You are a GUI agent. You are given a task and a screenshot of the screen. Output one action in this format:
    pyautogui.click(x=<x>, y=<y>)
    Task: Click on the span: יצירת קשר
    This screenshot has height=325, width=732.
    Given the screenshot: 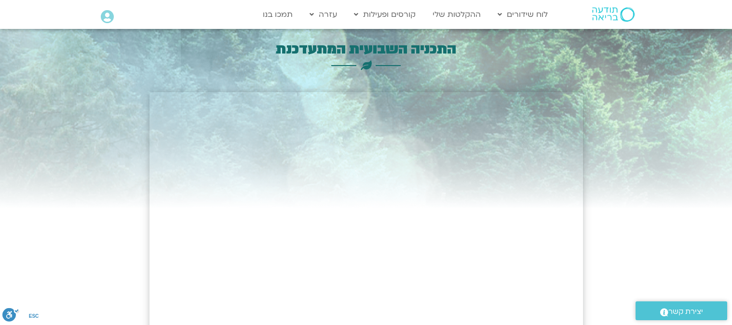 What is the action you would take?
    pyautogui.click(x=686, y=312)
    